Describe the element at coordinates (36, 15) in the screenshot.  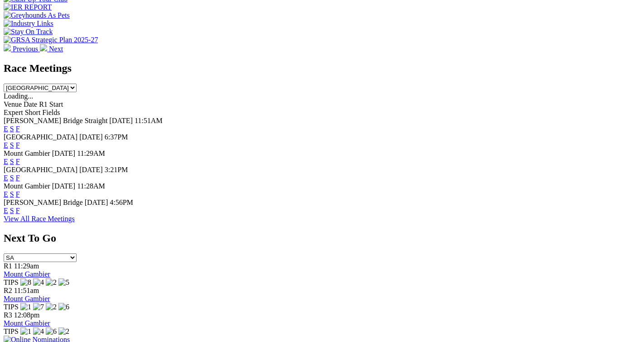
I see `img: Greyhounds As Pets` at that location.